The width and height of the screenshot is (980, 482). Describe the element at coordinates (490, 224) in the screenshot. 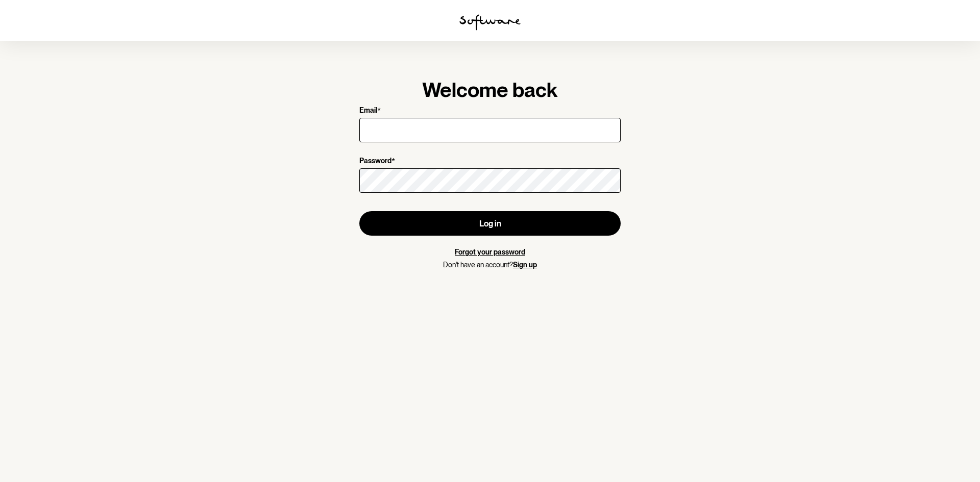

I see `button: Log in` at that location.